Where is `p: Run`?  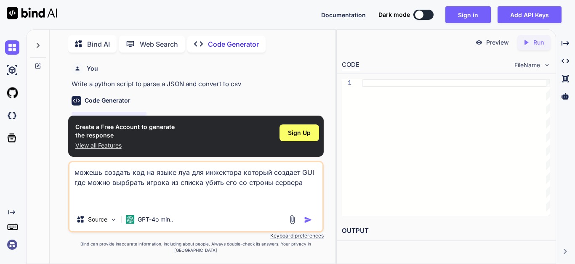 p: Run is located at coordinates (538, 42).